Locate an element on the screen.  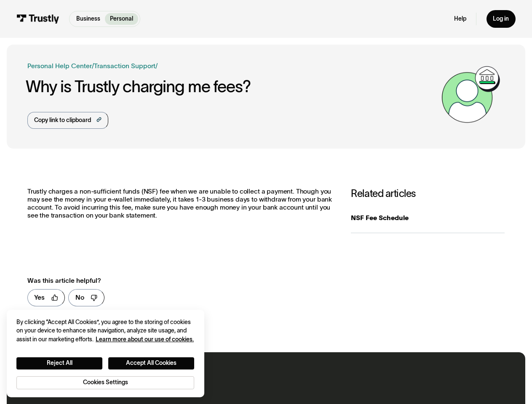
div: Was this article helpful? is located at coordinates (172, 280).